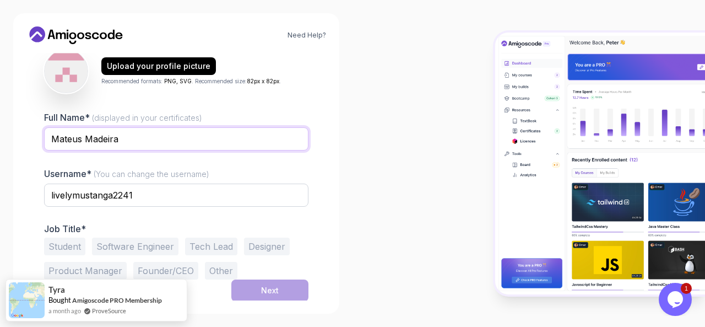 This screenshot has height=327, width=705. What do you see at coordinates (211, 246) in the screenshot?
I see `button: Tech Lead` at bounding box center [211, 246].